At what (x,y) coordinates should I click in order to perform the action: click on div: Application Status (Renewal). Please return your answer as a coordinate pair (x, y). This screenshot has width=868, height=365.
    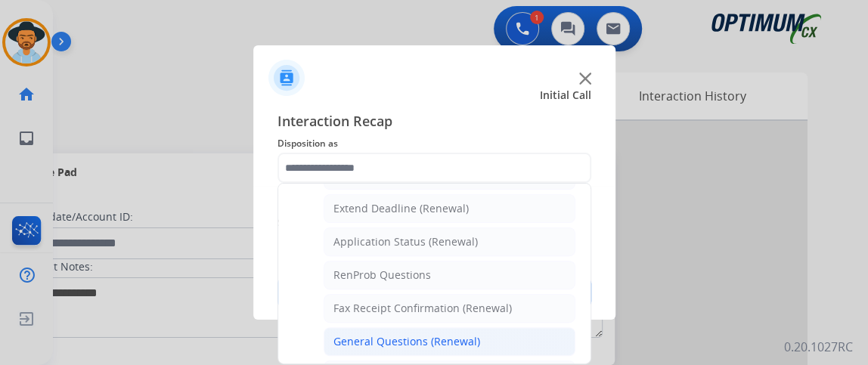
    Looking at the image, I should click on (405, 242).